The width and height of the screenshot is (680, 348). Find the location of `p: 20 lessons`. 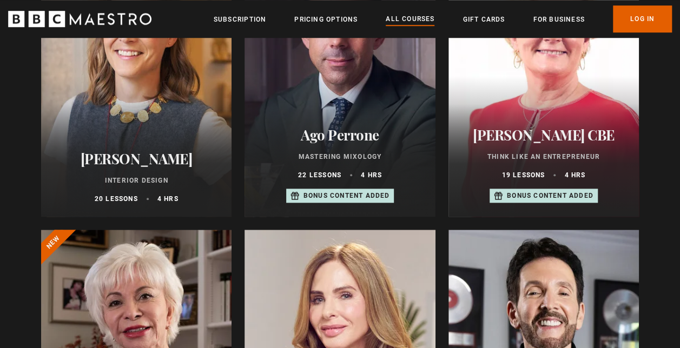

p: 20 lessons is located at coordinates (116, 199).